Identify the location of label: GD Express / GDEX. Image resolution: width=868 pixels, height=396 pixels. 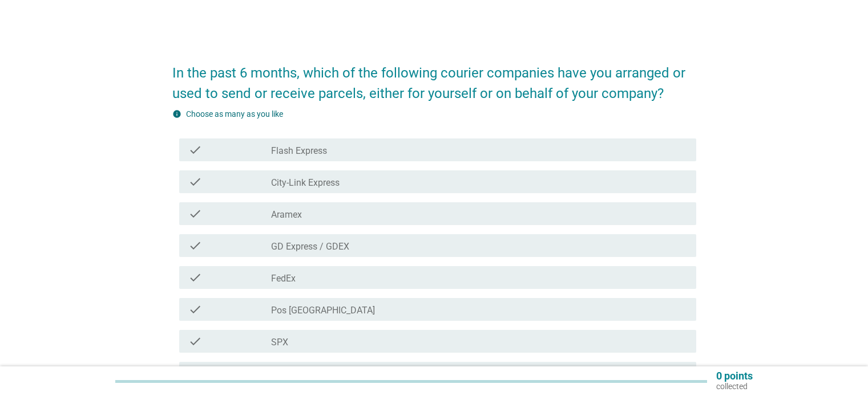
(309, 247).